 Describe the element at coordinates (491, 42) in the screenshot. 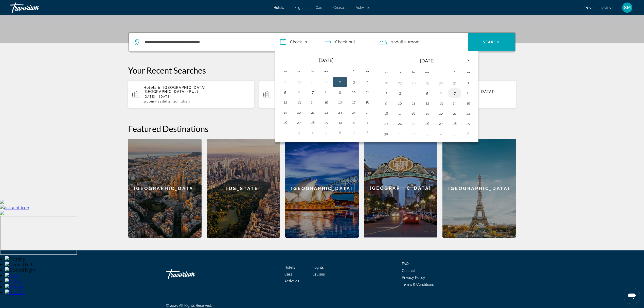

I see `button: Search` at that location.